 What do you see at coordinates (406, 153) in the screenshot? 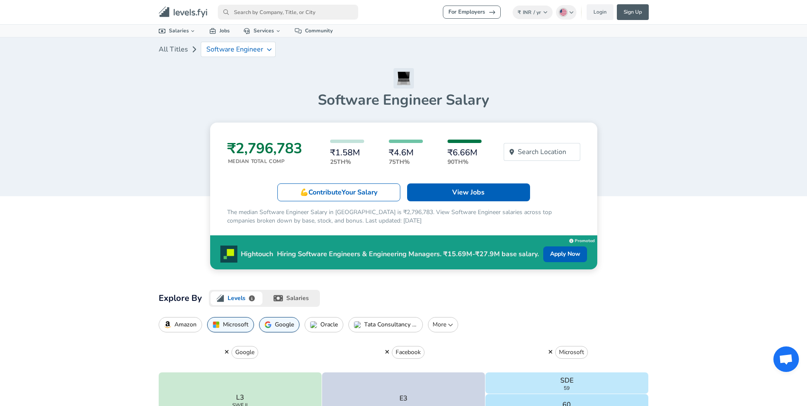
I see `h6: ₹4.6M` at bounding box center [406, 153].